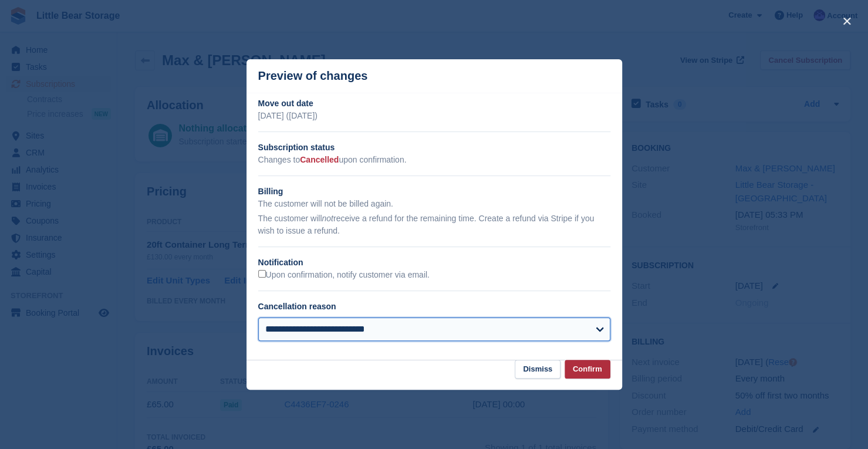 The image size is (868, 449). What do you see at coordinates (434, 262) in the screenshot?
I see `h2: Notification` at bounding box center [434, 262].